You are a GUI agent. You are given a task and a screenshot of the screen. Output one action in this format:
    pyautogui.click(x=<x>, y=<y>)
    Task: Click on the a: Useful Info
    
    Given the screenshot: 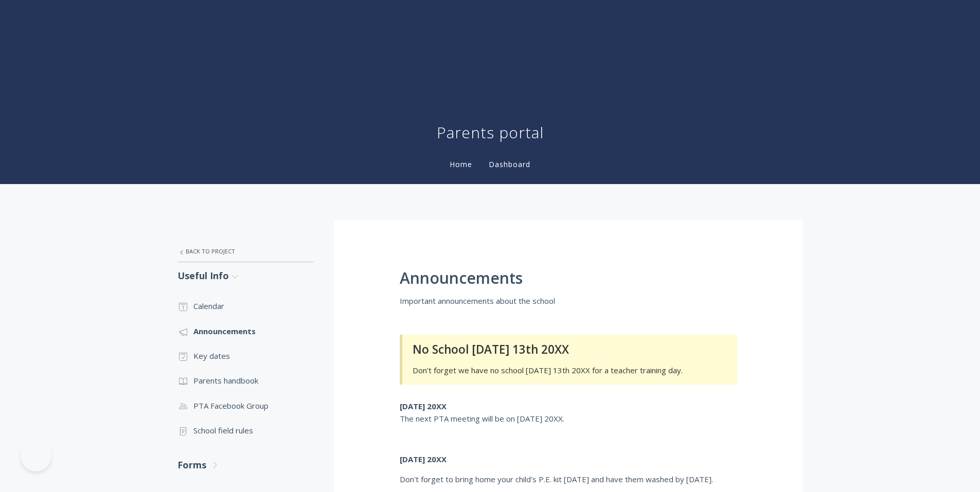 What is the action you would take?
    pyautogui.click(x=245, y=276)
    